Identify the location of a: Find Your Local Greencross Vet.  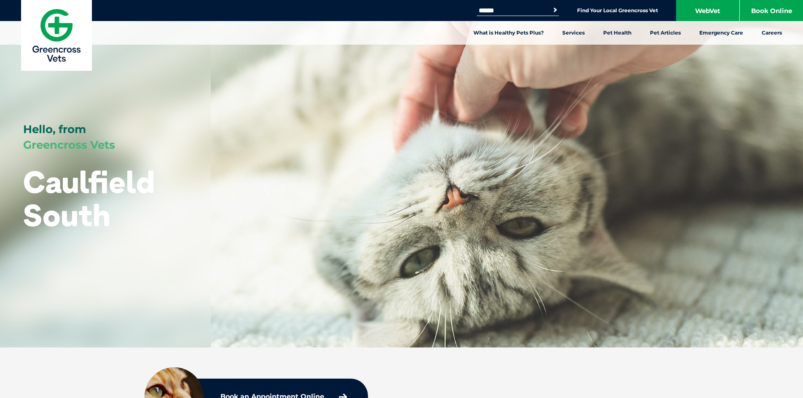
(618, 11).